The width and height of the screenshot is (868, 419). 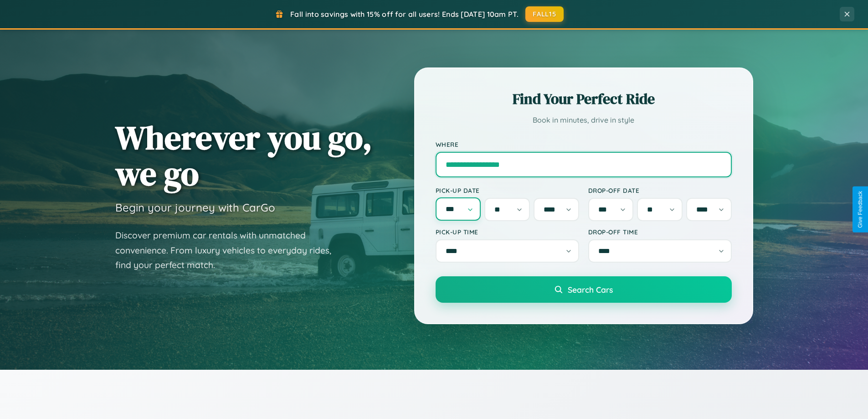 What do you see at coordinates (861, 209) in the screenshot?
I see `div: Give Feedback` at bounding box center [861, 209].